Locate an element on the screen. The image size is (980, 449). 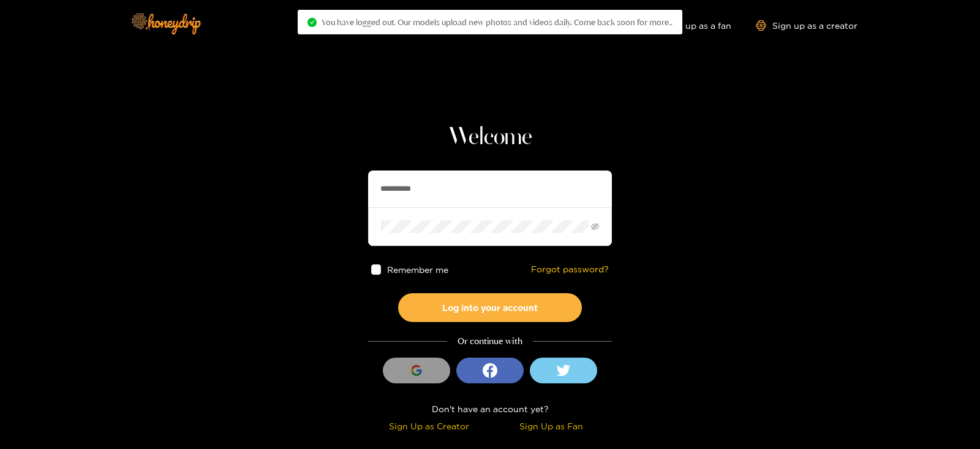
span: eye-invisible is located at coordinates (595, 226).